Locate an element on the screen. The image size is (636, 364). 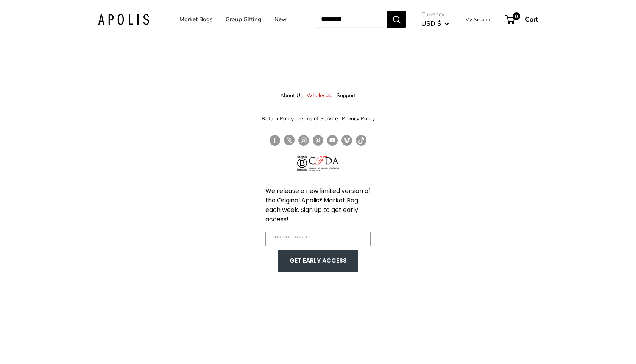
span: USD $ is located at coordinates (431, 23).